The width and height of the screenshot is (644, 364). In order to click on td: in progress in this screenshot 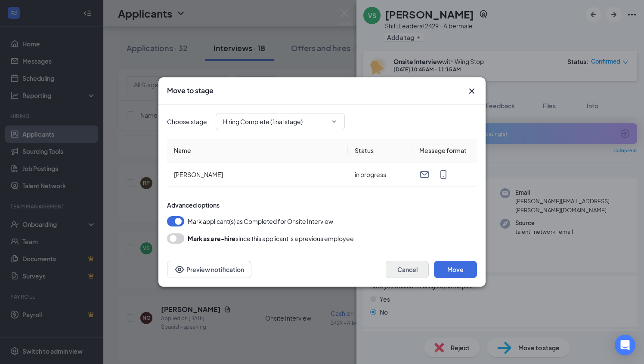, I will do `click(380, 174)`.